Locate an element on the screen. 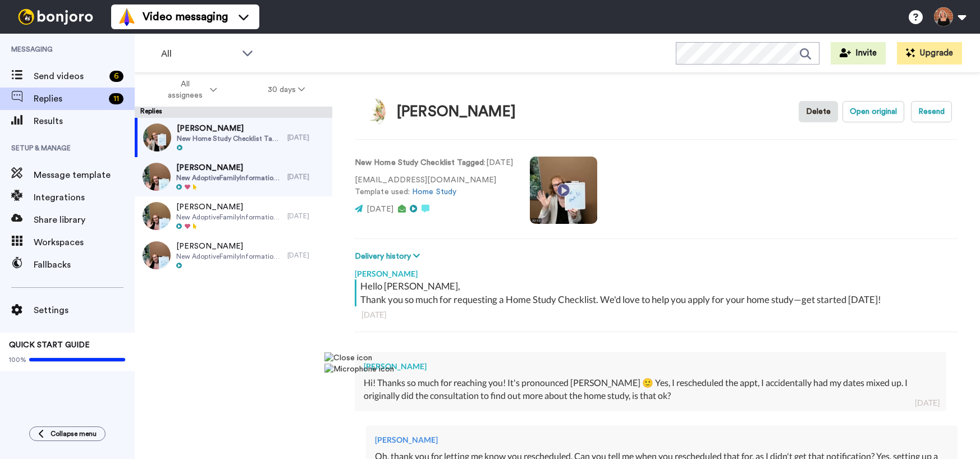 The height and width of the screenshot is (459, 980). span: Replies is located at coordinates (69, 99).